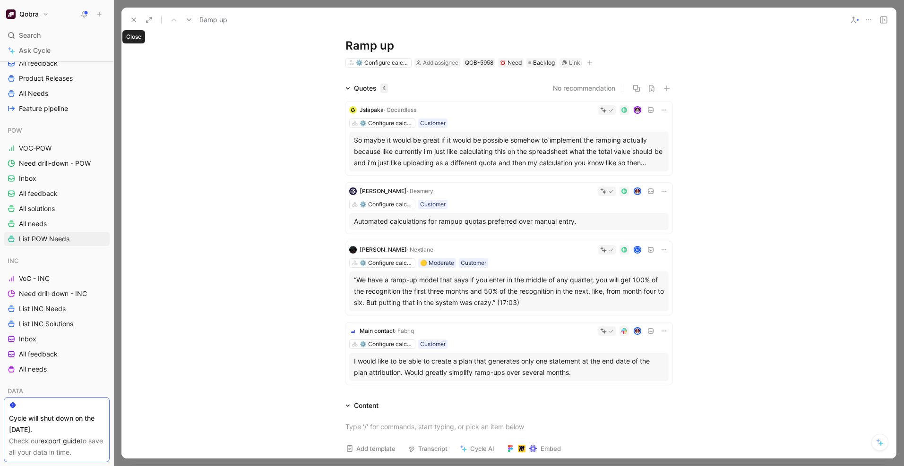 This screenshot has width=904, height=466. What do you see at coordinates (367, 88) in the screenshot?
I see `div: Quotes4` at bounding box center [367, 88].